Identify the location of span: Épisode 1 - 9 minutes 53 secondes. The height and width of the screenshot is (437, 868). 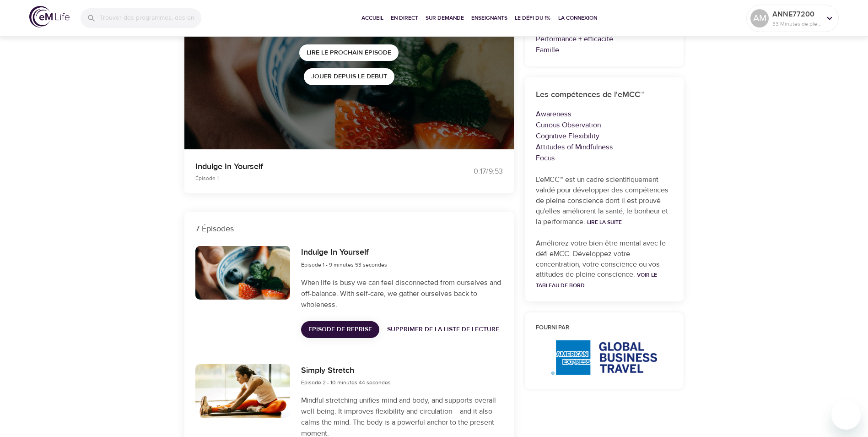
(344, 265).